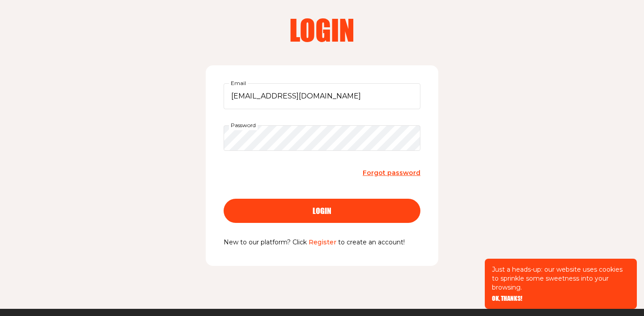  What do you see at coordinates (322, 211) in the screenshot?
I see `button: login` at bounding box center [322, 211].